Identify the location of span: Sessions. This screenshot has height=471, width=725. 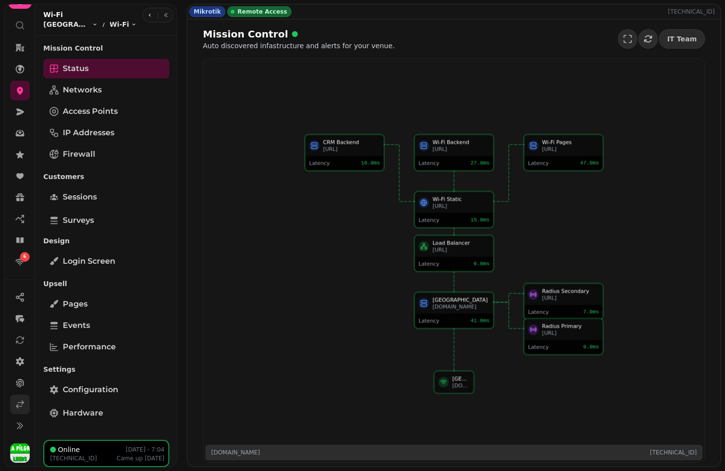
(80, 197).